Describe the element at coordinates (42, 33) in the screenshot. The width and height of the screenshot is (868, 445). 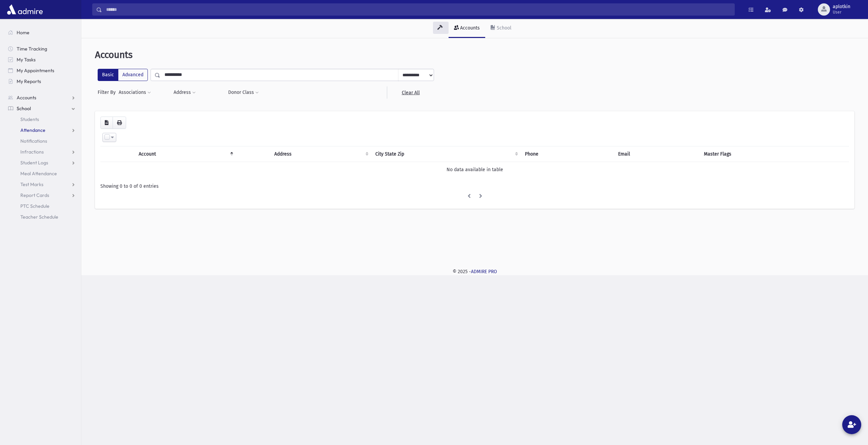
I see `a: Home` at that location.